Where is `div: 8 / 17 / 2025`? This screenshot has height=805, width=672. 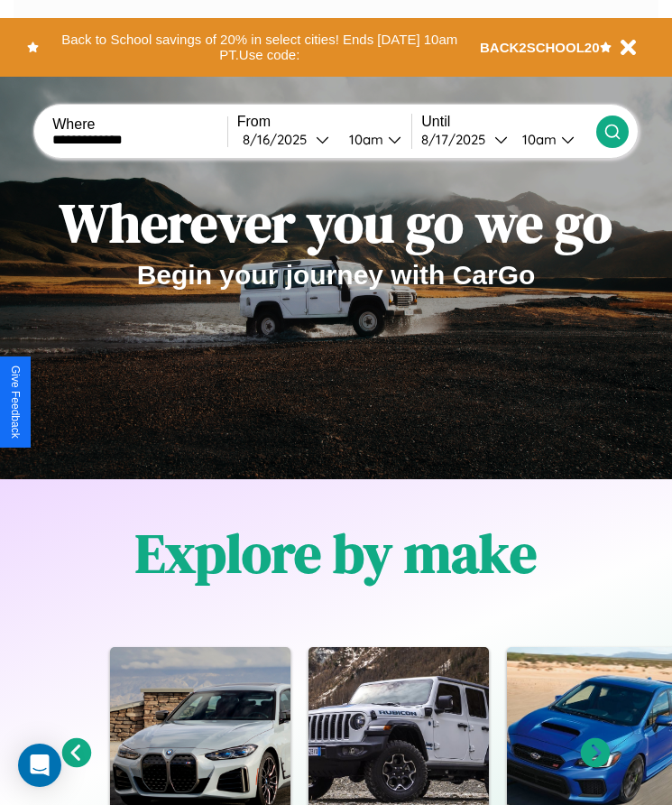 div: 8 / 17 / 2025 is located at coordinates (457, 139).